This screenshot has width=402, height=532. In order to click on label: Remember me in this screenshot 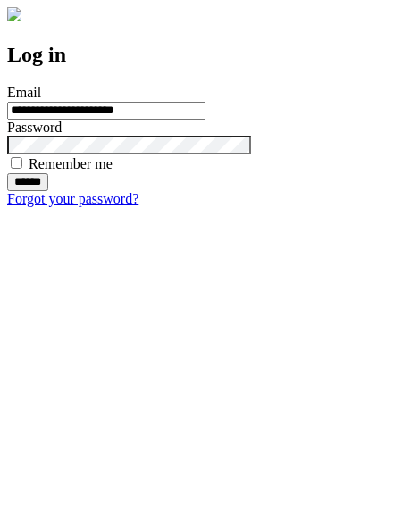, I will do `click(71, 164)`.